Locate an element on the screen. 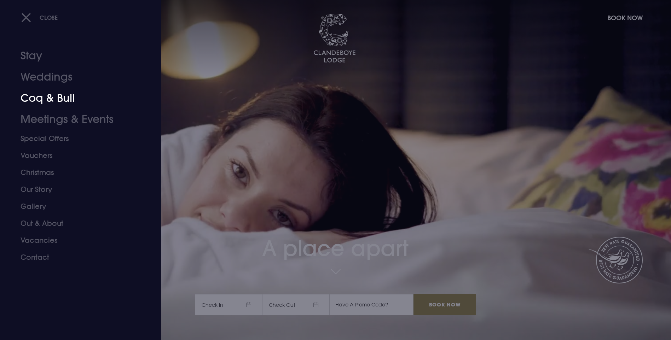 This screenshot has width=671, height=340. a: Vacancies is located at coordinates (76, 240).